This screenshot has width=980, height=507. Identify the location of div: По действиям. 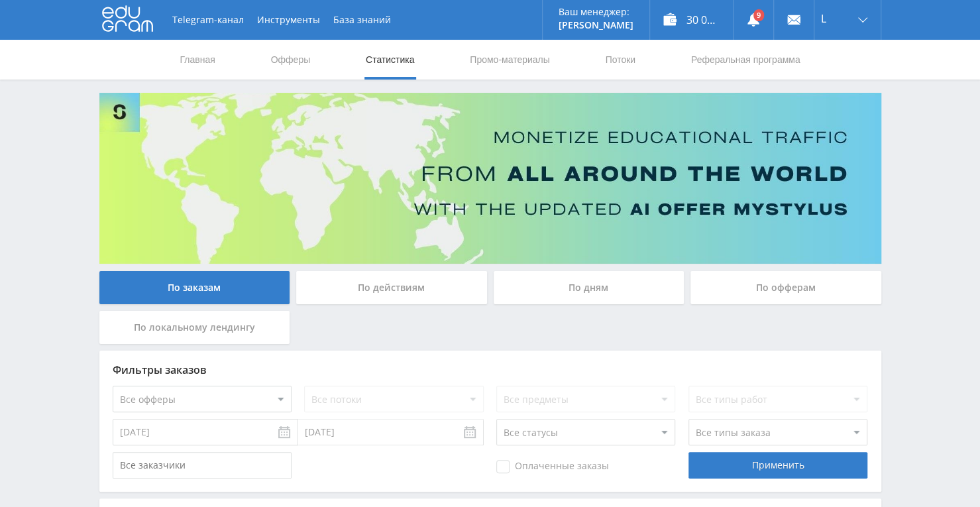
(391, 287).